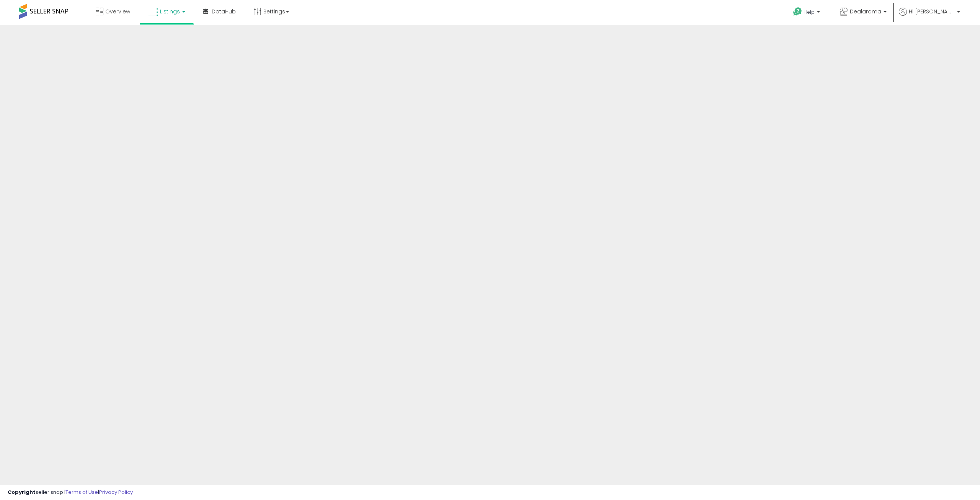 This screenshot has width=980, height=500. Describe the element at coordinates (224, 11) in the screenshot. I see `span: DataHub` at that location.